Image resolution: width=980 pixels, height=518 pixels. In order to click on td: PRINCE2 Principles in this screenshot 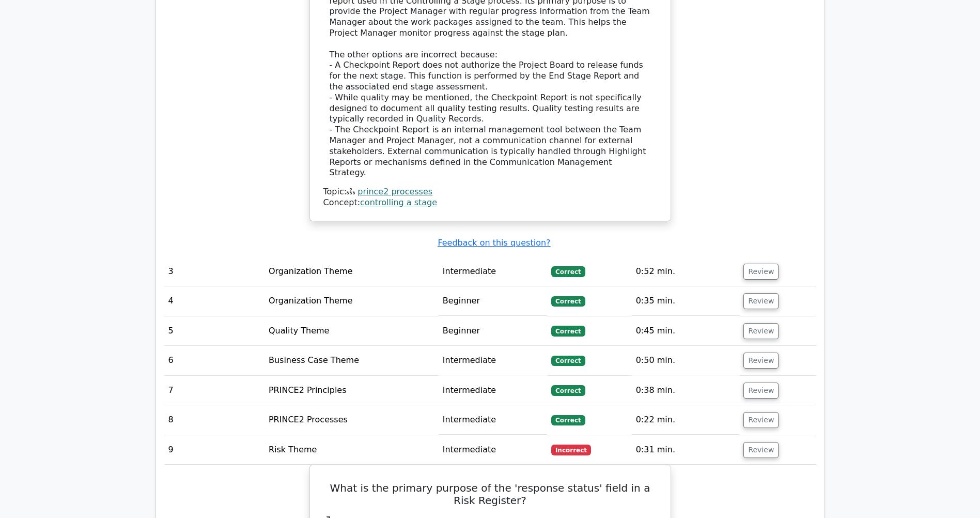, I will do `click(351, 390)`.